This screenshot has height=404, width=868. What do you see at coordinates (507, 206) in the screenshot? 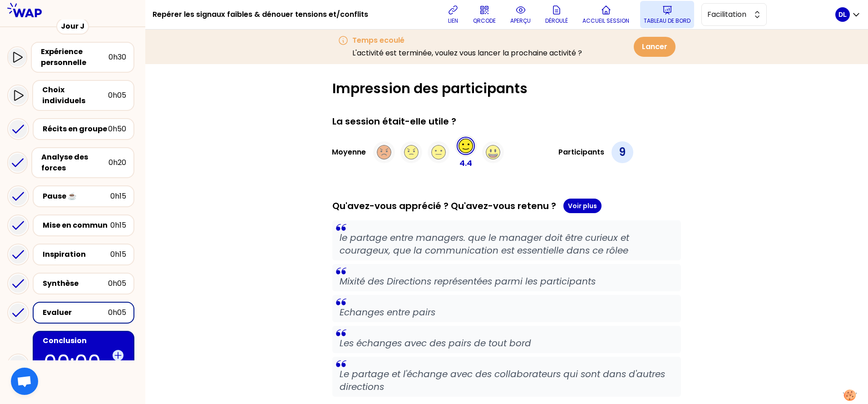
I see `div: Qu'avez-vous apprécié ? Qu'avez-vous retenu ?` at bounding box center [507, 206].